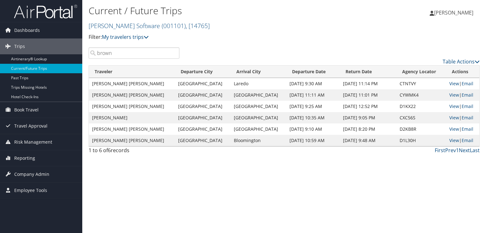 The image size is (486, 233). I want to click on span: Employee Tools, so click(31, 191).